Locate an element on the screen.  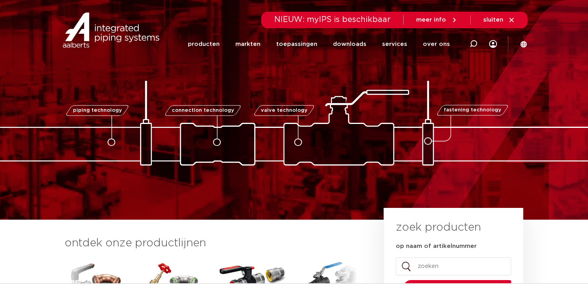
a: markten is located at coordinates (248, 44).